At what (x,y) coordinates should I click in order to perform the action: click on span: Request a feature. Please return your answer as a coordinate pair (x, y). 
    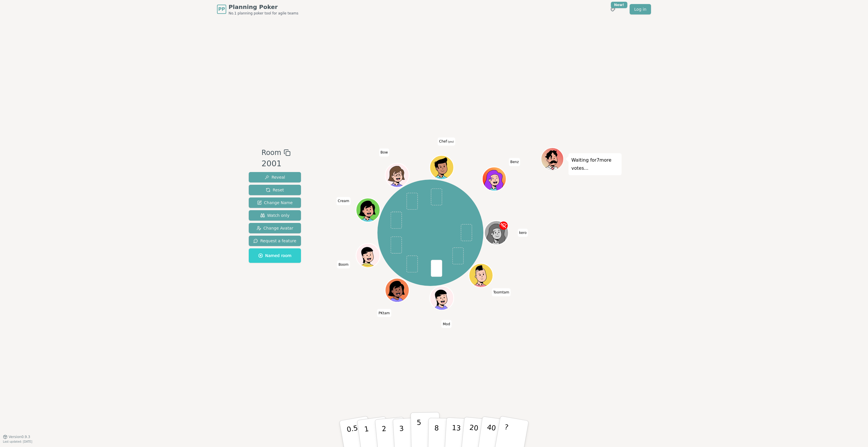
    Looking at the image, I should click on (275, 241).